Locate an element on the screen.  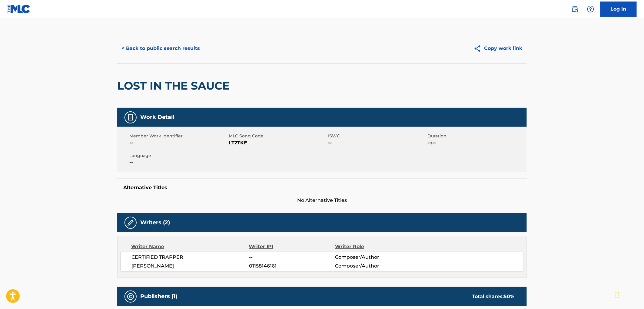
span: 50 % is located at coordinates (509, 296).